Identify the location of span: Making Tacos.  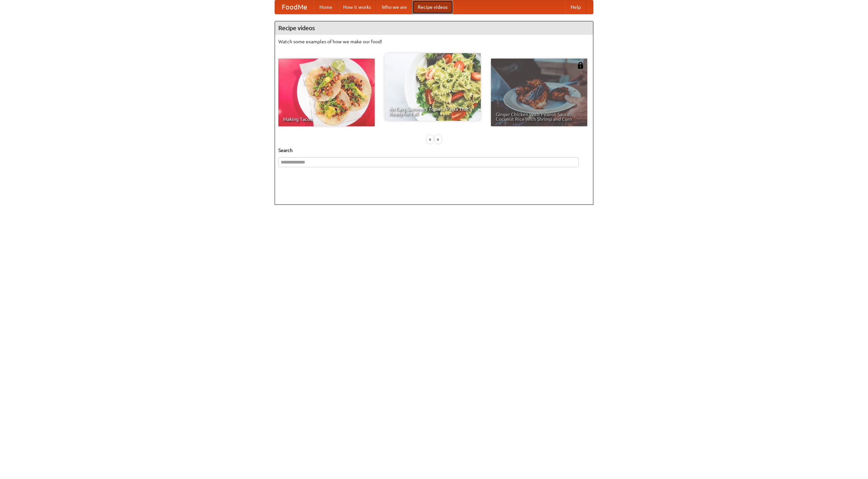
(326, 119).